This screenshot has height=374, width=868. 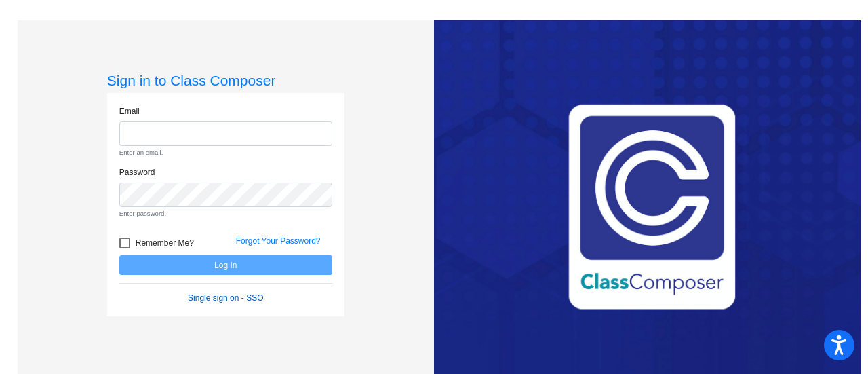 I want to click on small: Enter an email., so click(x=225, y=153).